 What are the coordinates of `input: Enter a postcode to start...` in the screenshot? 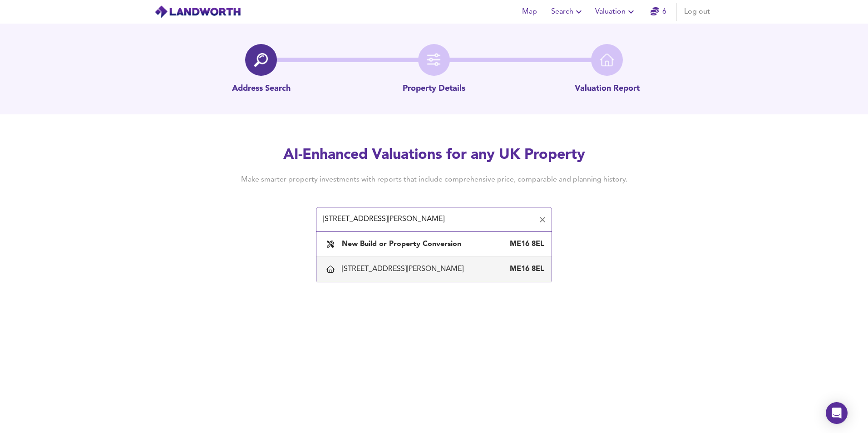 It's located at (427, 219).